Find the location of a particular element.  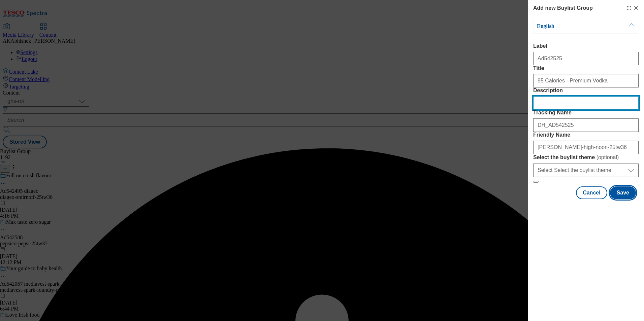

input: Enter Label is located at coordinates (586, 58).